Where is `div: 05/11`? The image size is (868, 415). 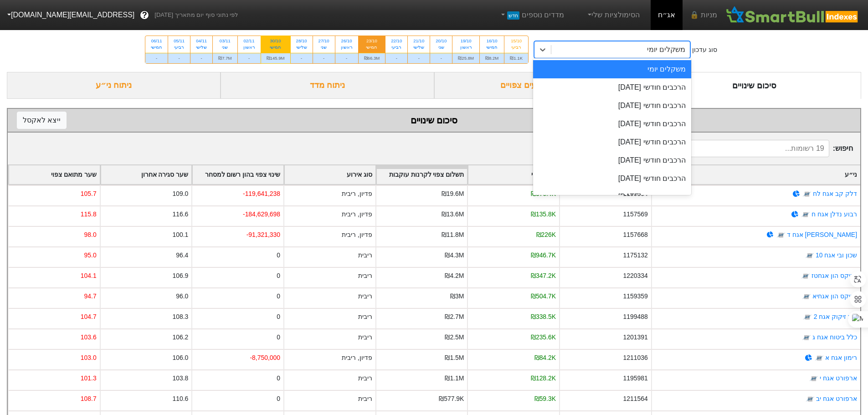 div: 05/11 is located at coordinates (179, 41).